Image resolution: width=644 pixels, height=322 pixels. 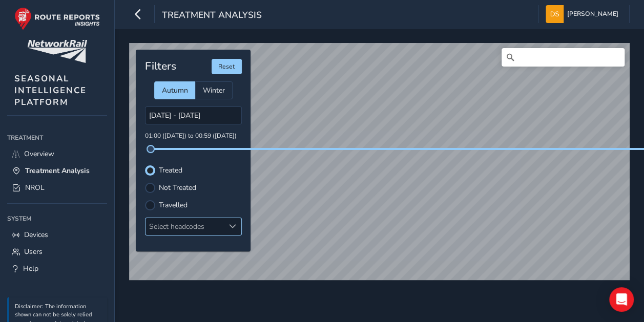 What do you see at coordinates (379, 165) in the screenshot?
I see `canvas: Map` at bounding box center [379, 165].